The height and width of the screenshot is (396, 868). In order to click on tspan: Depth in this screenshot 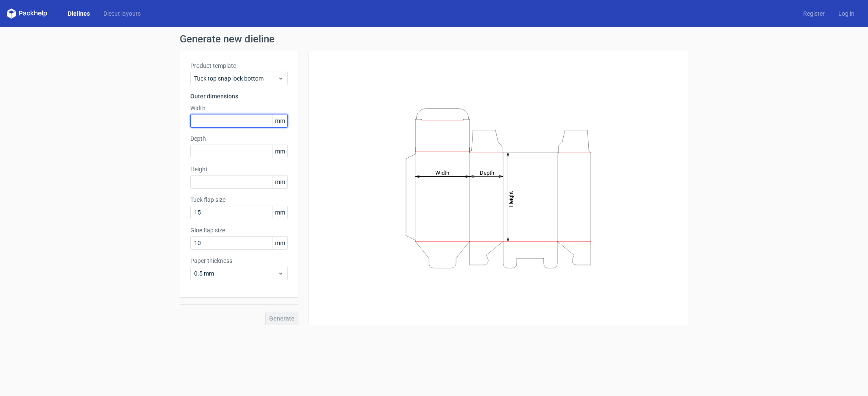, I will do `click(487, 172)`.